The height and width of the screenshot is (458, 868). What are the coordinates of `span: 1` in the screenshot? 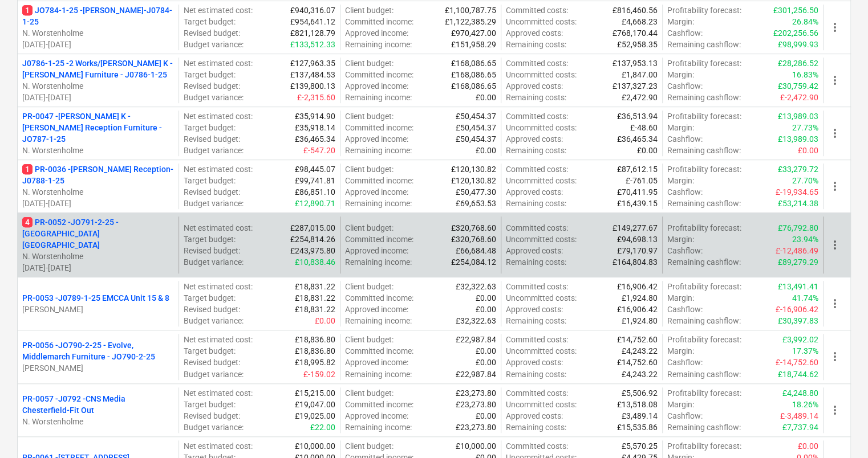 It's located at (27, 169).